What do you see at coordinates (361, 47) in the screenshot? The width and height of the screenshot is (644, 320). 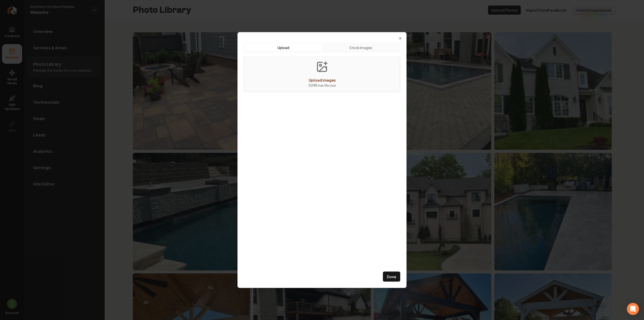 I see `button: Stock Images` at bounding box center [361, 47].